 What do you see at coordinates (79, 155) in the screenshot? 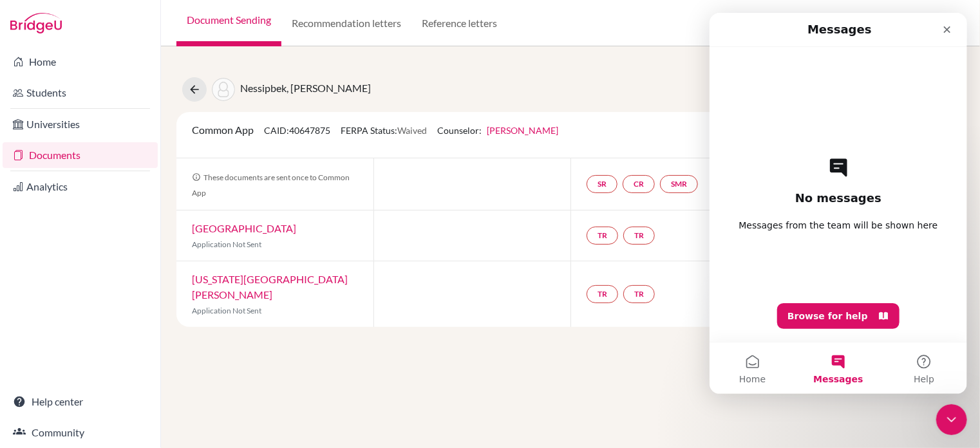
I see `a: Documents` at bounding box center [79, 155].